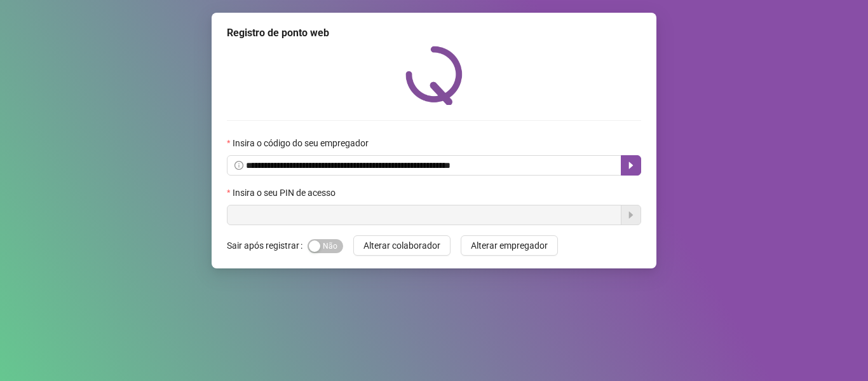 Image resolution: width=868 pixels, height=381 pixels. What do you see at coordinates (302, 143) in the screenshot?
I see `label: Insira o código do seu empregador` at bounding box center [302, 143].